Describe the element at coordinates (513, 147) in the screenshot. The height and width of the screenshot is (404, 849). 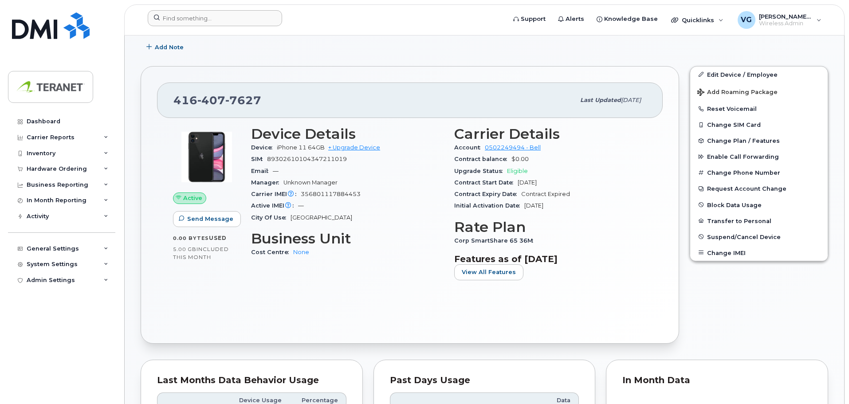
I see `a: 0502249494 - Bell` at that location.